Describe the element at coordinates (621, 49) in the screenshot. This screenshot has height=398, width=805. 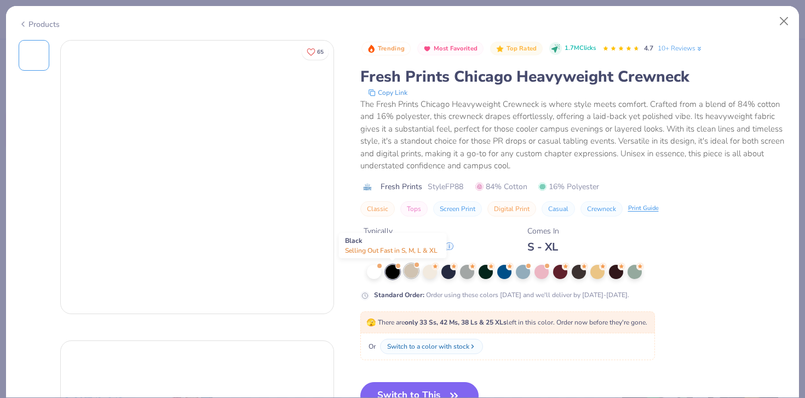
I see `div: 4.7 Stars` at that location.